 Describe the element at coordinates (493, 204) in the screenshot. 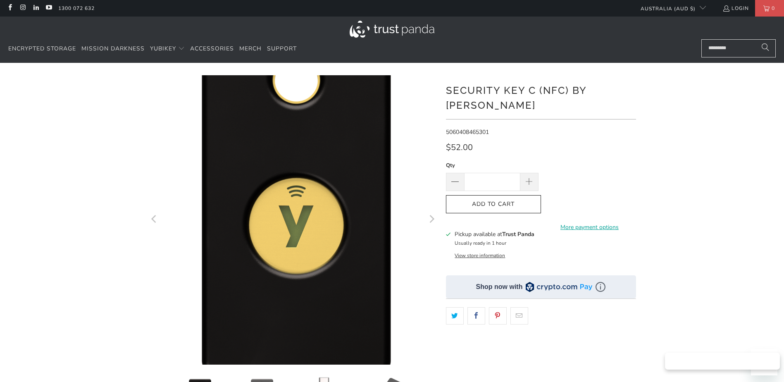

I see `span: Add to Cart` at that location.